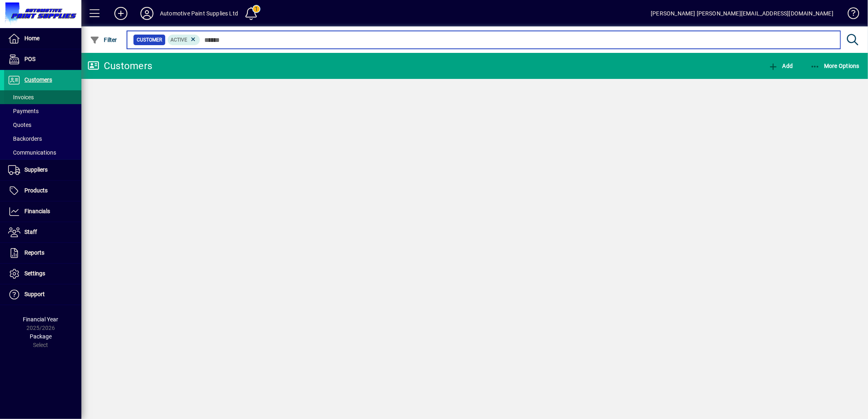 This screenshot has height=419, width=868. What do you see at coordinates (150, 40) in the screenshot?
I see `span: Customer` at bounding box center [150, 40].